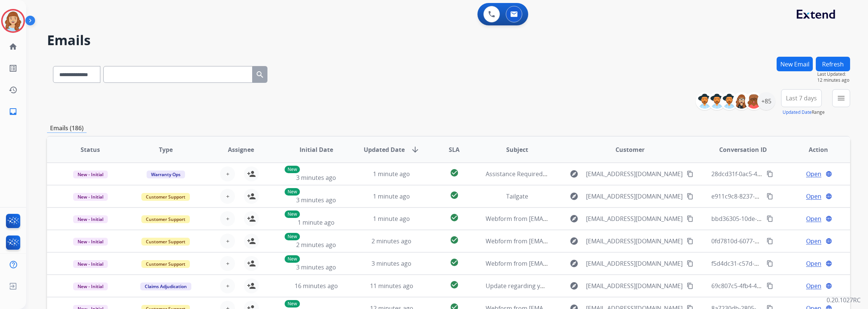  Describe the element at coordinates (415, 150) in the screenshot. I see `mat-icon: arrow_downward` at that location.